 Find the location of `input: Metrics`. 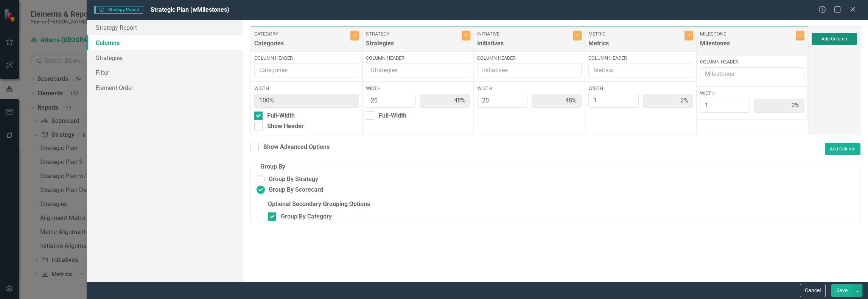

input: Metrics is located at coordinates (641, 70).